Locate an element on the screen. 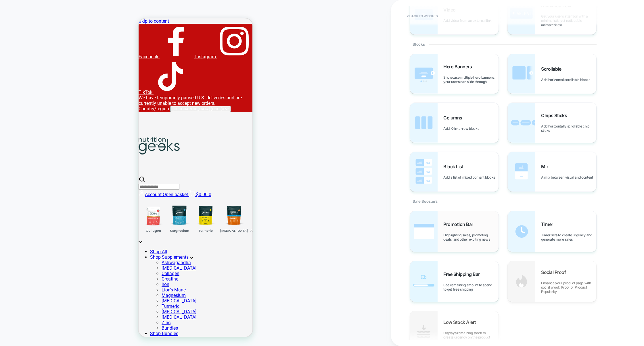 The width and height of the screenshot is (644, 346). span: A mix between visual and content is located at coordinates (569, 177).